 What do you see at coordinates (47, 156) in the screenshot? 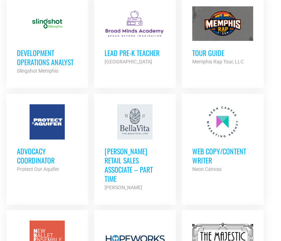
I see `h3: Advocacy Coordinator` at bounding box center [47, 156].